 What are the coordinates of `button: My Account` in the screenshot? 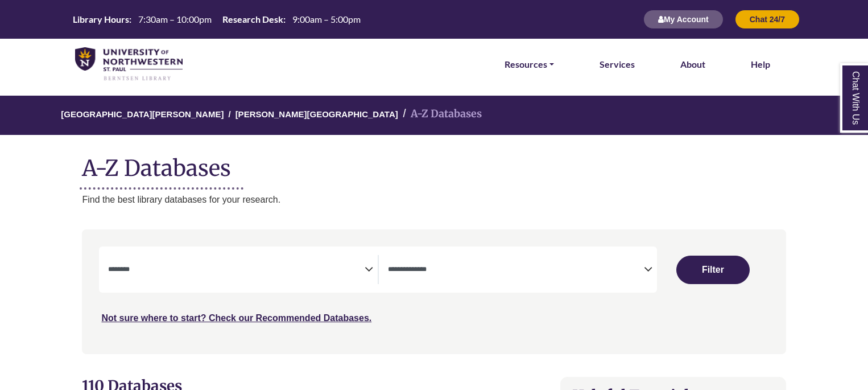 It's located at (683, 19).